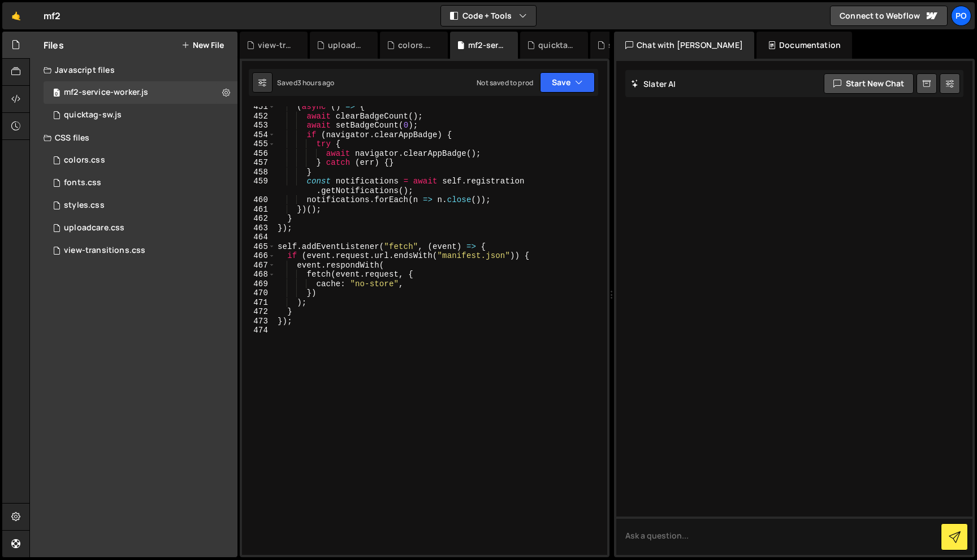  Describe the element at coordinates (258, 256) in the screenshot. I see `div: 466` at that location.